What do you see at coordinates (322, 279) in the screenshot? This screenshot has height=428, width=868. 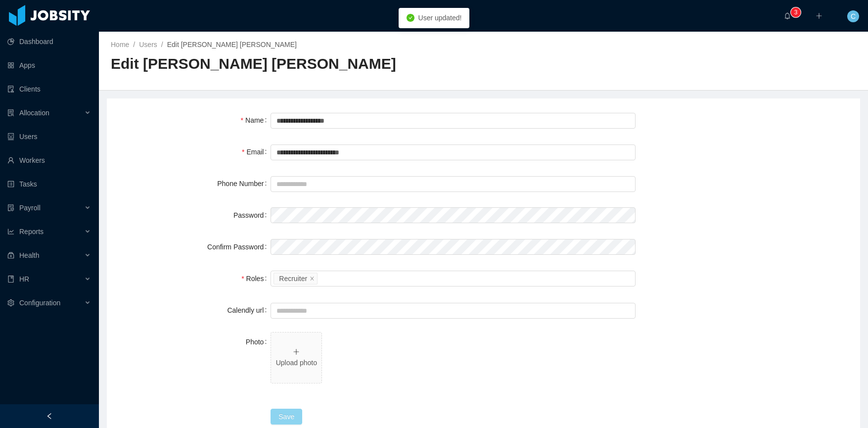 I see `input: Roles` at bounding box center [322, 279].